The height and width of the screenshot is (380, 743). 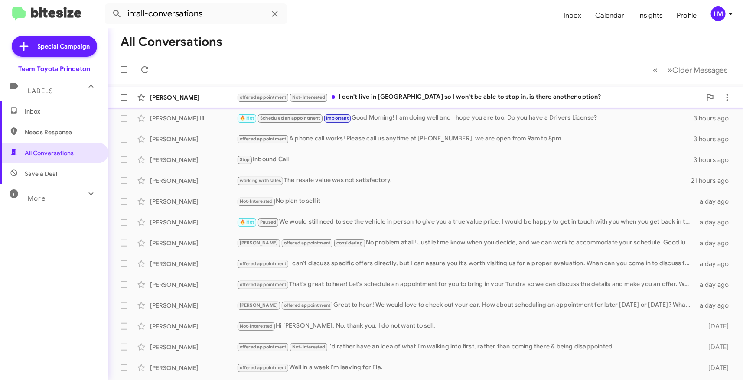 I want to click on span: More, so click(x=36, y=199).